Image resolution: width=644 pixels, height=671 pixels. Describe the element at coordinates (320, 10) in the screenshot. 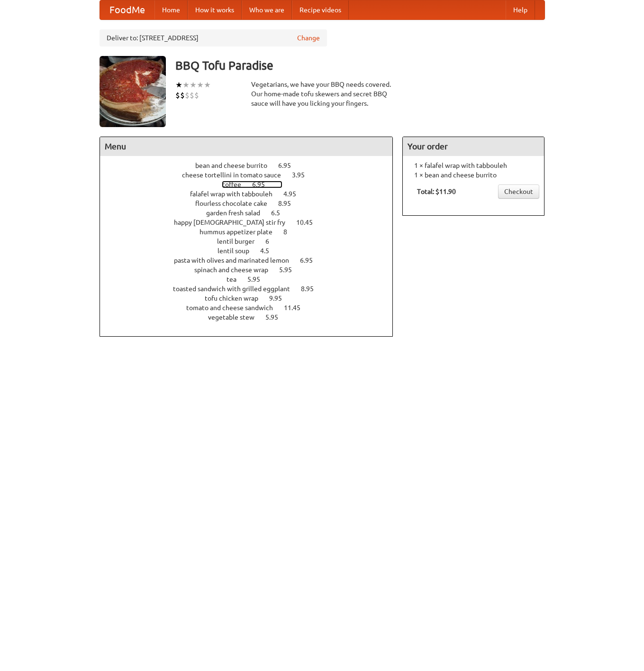

I see `a: Recipe videos` at that location.